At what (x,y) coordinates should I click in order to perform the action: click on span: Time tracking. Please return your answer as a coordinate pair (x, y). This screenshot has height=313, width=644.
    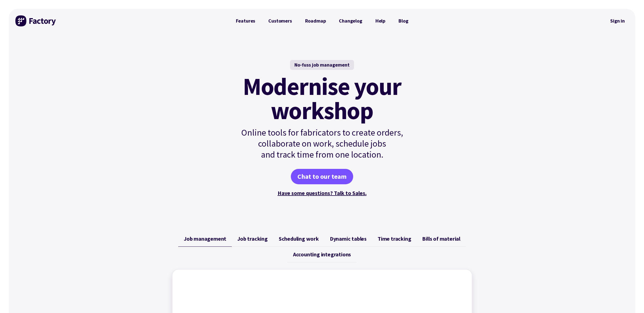
    Looking at the image, I should click on (394, 239).